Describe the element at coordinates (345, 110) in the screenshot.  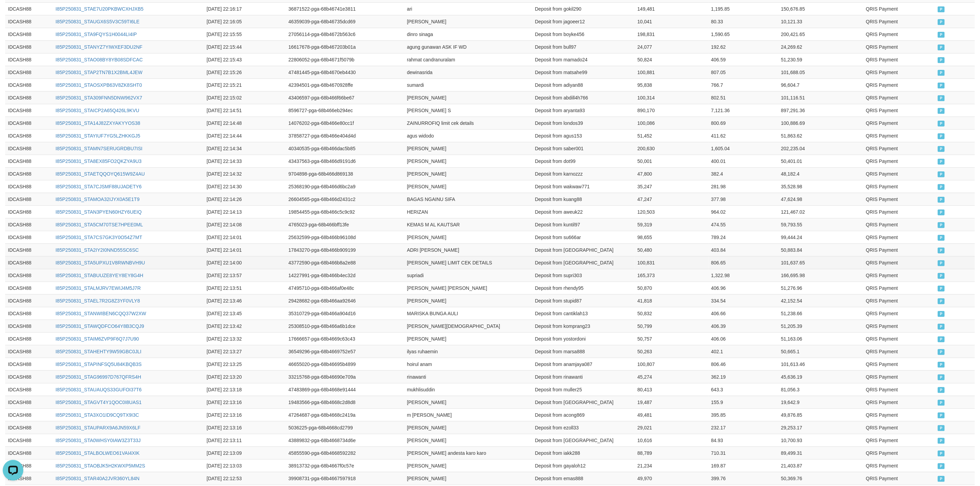
I see `td: 8596727-pga-68b466eb294ec` at that location.